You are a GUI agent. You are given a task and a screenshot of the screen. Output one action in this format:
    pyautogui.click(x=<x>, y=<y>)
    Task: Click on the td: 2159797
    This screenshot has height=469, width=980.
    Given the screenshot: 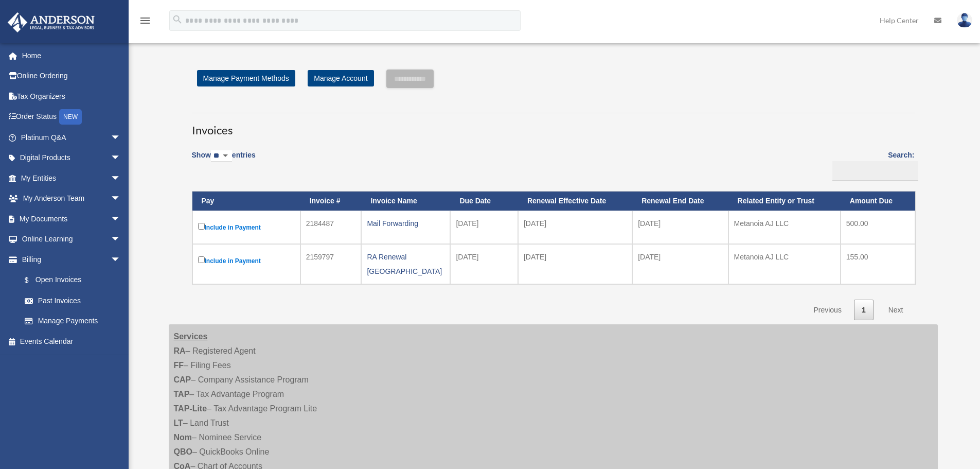 What is the action you would take?
    pyautogui.click(x=331, y=264)
    